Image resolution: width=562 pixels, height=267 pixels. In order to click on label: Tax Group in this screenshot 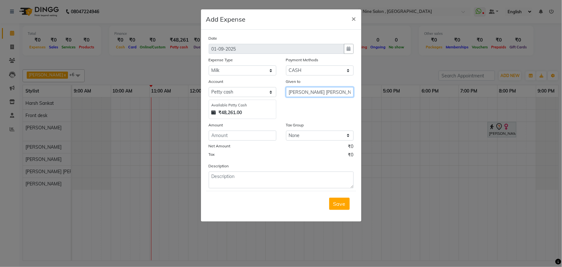, I will do `click(295, 125)`.